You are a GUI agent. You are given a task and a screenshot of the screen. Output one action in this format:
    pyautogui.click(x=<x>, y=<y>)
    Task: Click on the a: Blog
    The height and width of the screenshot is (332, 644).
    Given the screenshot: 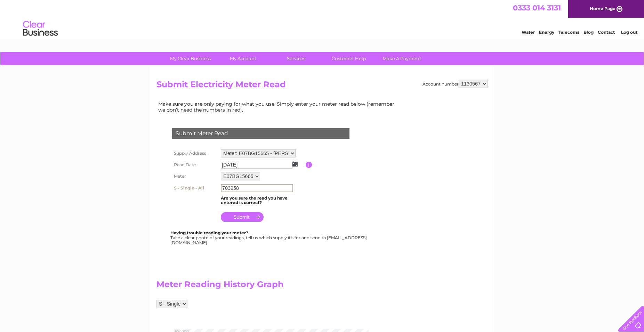 What is the action you would take?
    pyautogui.click(x=588, y=32)
    